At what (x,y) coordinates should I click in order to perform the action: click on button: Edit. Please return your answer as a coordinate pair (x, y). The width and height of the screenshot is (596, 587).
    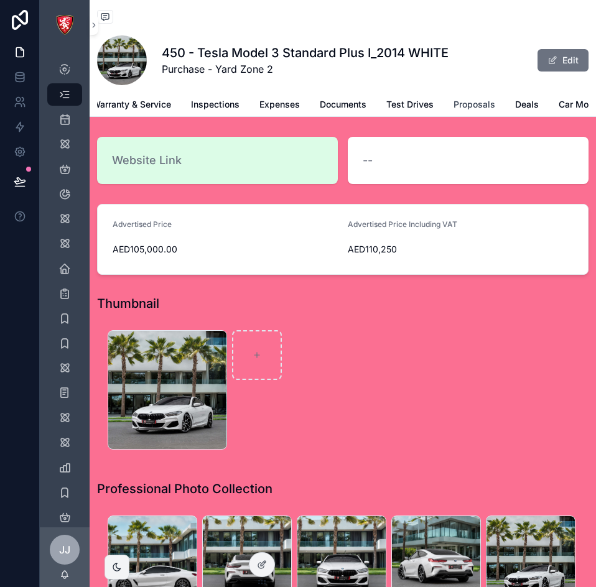
    Looking at the image, I should click on (563, 60).